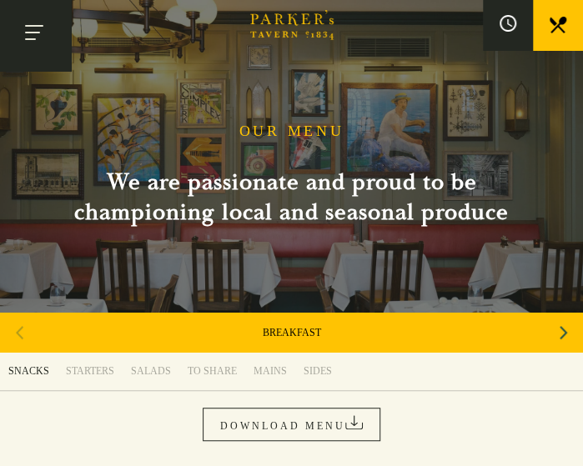 Image resolution: width=583 pixels, height=466 pixels. What do you see at coordinates (563, 333) in the screenshot?
I see `div: Next slide` at bounding box center [563, 333].